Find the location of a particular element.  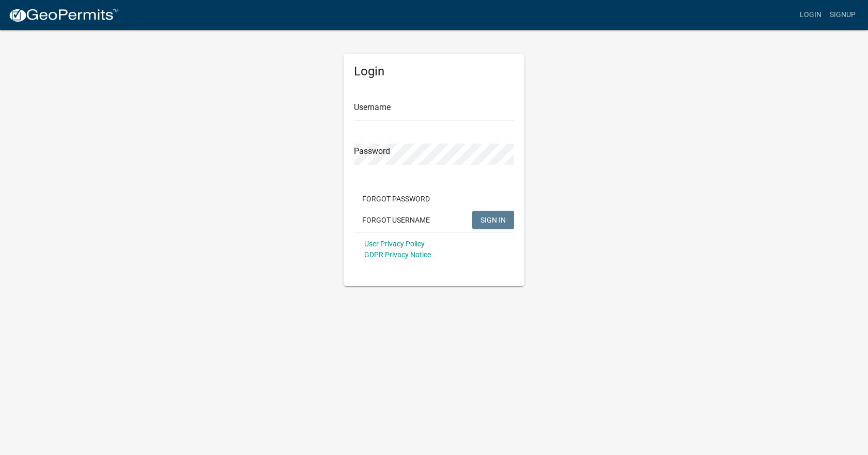

a: Login is located at coordinates (811, 15).